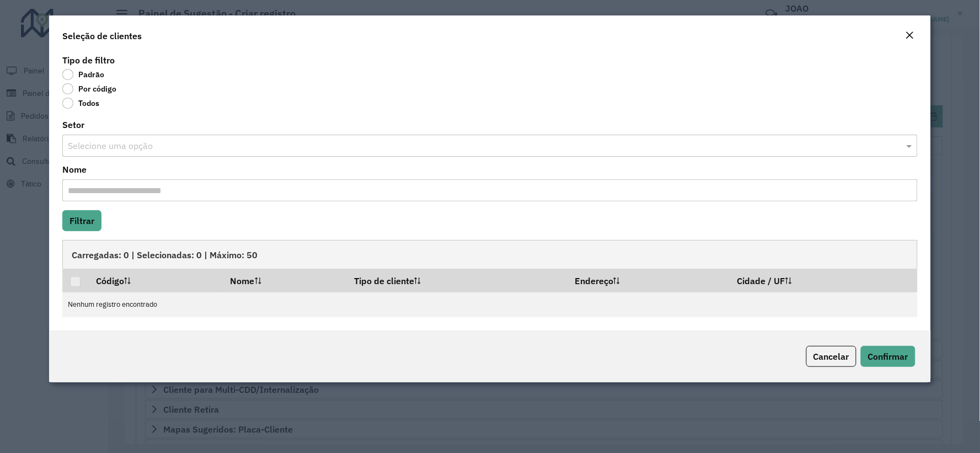 The width and height of the screenshot is (980, 453). What do you see at coordinates (102, 36) in the screenshot?
I see `h4: Seleção de clientes` at bounding box center [102, 36].